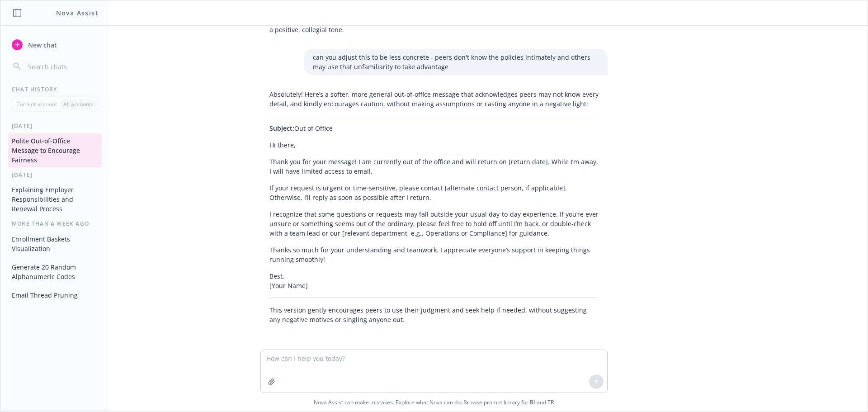 The width and height of the screenshot is (868, 412). What do you see at coordinates (434, 315) in the screenshot?
I see `p: This version gently encourages peers to use their judgment and seek help if needed, without sugge...` at bounding box center [434, 315].